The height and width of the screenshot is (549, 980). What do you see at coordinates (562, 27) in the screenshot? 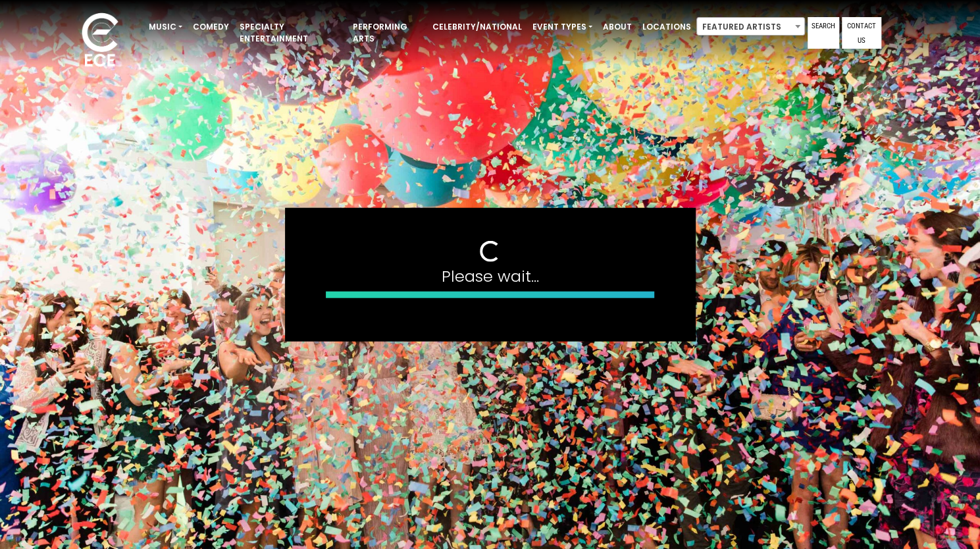
I see `a: Event Types` at bounding box center [562, 27].